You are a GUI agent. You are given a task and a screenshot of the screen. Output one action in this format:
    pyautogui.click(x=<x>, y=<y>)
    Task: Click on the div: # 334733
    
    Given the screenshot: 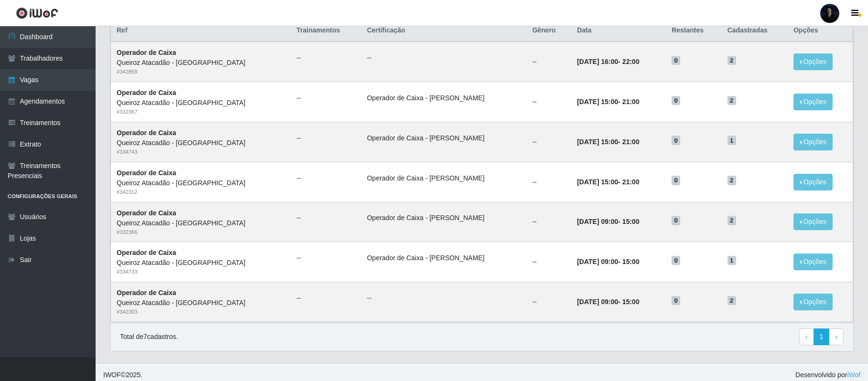 What is the action you would take?
    pyautogui.click(x=201, y=272)
    